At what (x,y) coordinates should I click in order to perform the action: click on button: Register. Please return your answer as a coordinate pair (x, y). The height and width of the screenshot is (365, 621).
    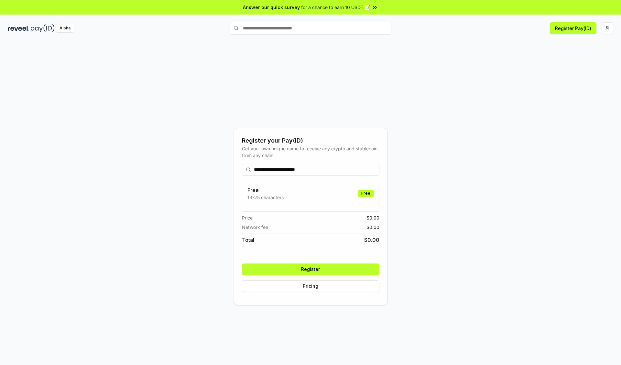
    Looking at the image, I should click on (310, 269).